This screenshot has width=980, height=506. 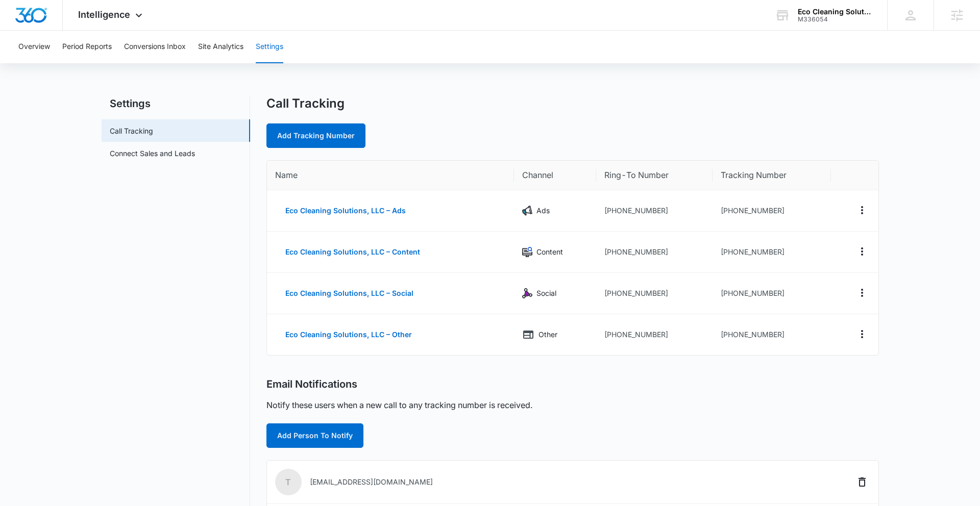 I want to click on th: Ring-To Number, so click(x=654, y=176).